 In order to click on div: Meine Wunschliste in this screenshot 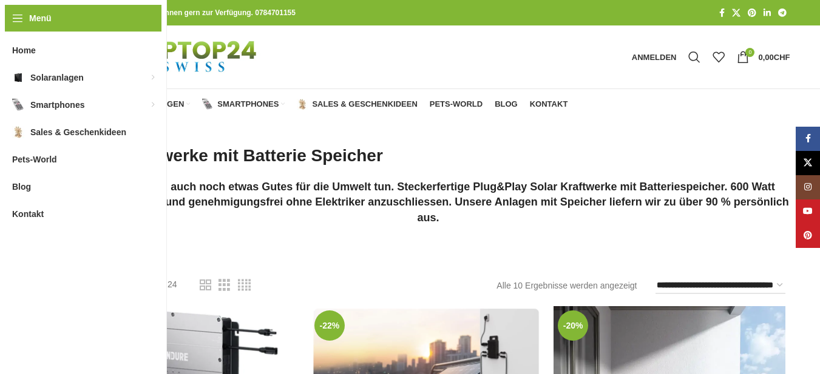, I will do `click(718, 57)`.